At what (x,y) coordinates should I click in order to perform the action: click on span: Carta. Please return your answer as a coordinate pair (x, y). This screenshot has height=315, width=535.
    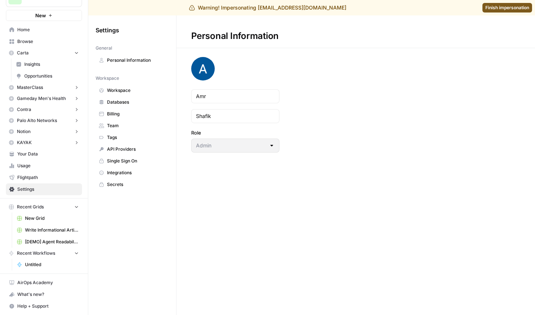
    Looking at the image, I should click on (23, 53).